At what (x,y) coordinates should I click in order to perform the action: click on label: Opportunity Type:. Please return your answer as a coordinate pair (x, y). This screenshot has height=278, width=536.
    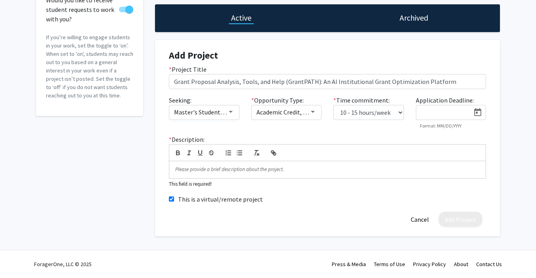
    Looking at the image, I should click on (278, 100).